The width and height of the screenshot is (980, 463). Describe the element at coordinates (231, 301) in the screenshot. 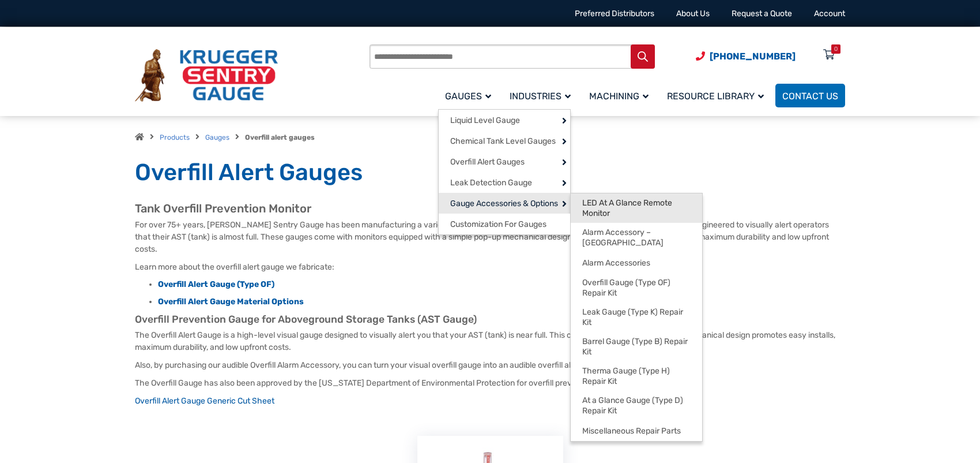

I see `a: Overfill Alert Gauge Material Options` at that location.